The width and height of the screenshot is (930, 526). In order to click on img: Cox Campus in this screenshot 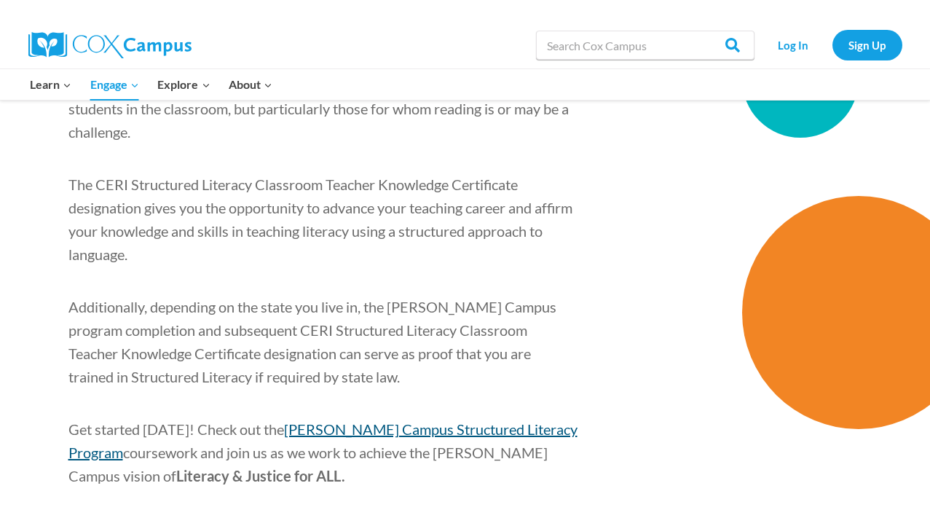, I will do `click(110, 45)`.